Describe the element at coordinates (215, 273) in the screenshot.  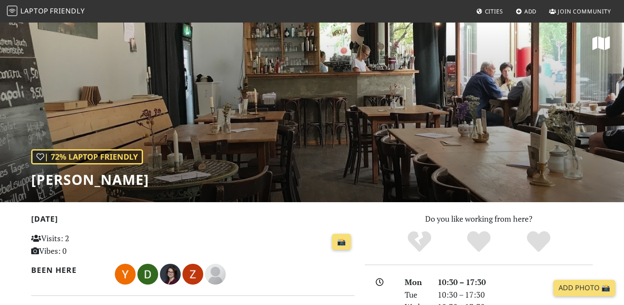
I see `span: Guiseppe Hammer` at that location.